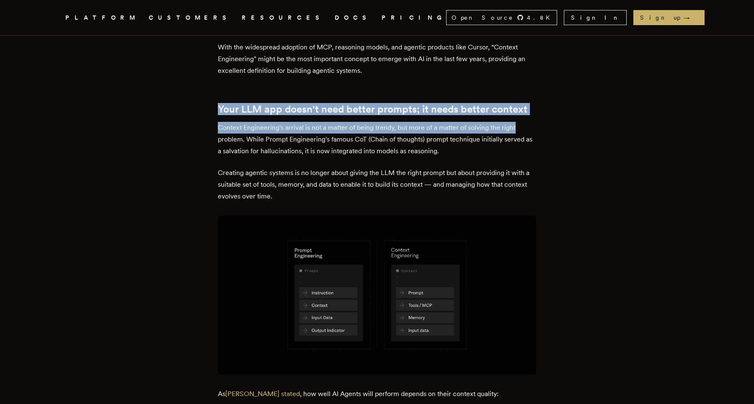 The width and height of the screenshot is (754, 404). I want to click on a: CUSTOMERS, so click(190, 18).